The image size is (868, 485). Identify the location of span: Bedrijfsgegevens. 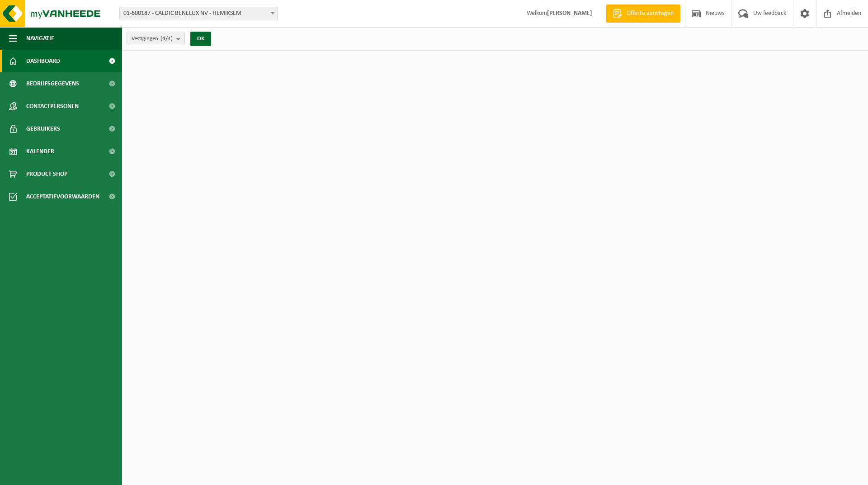
(53, 84).